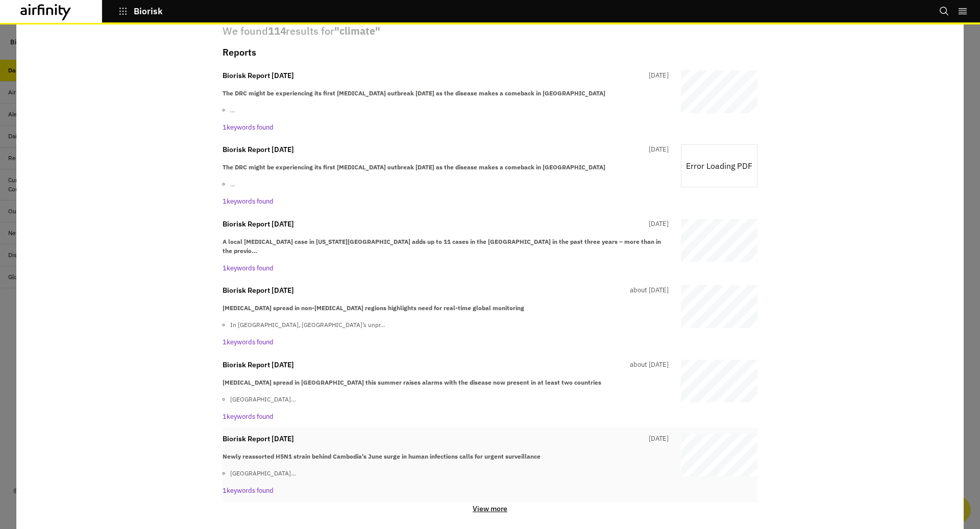 This screenshot has height=529, width=980. I want to click on p: We found results for, so click(490, 31).